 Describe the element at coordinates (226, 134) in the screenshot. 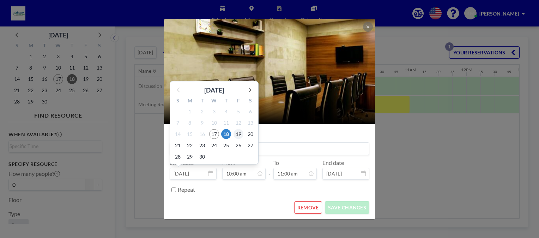

I see `span: Thursday, September 18, 2025` at that location.